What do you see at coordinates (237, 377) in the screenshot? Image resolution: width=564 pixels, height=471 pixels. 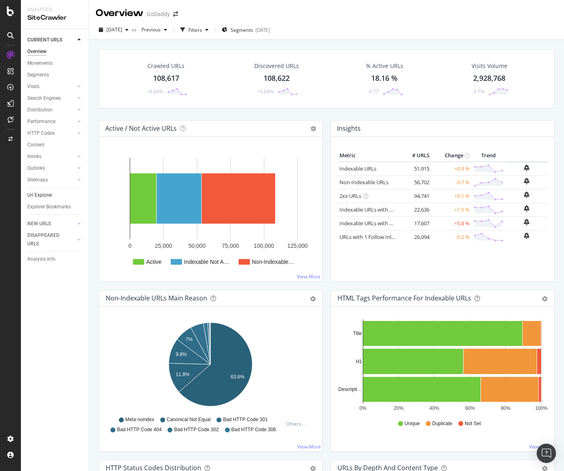 I see `text: 63.6%` at bounding box center [237, 377].